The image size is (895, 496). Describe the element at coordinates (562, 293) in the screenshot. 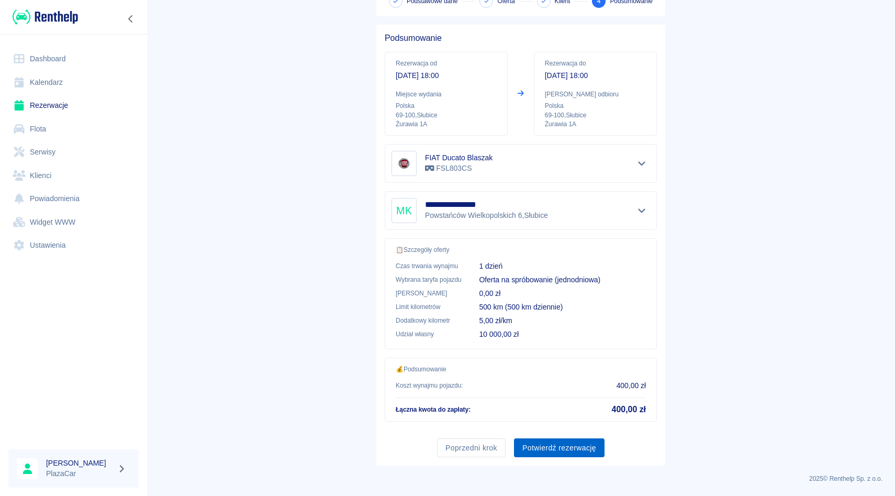

I see `p: 0,00 zł` at that location.